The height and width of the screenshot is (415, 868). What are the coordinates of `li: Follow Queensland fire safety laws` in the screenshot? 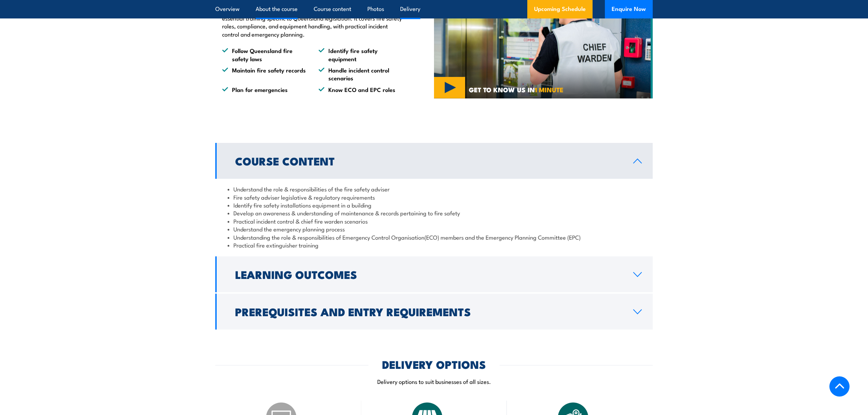 It's located at (264, 54).